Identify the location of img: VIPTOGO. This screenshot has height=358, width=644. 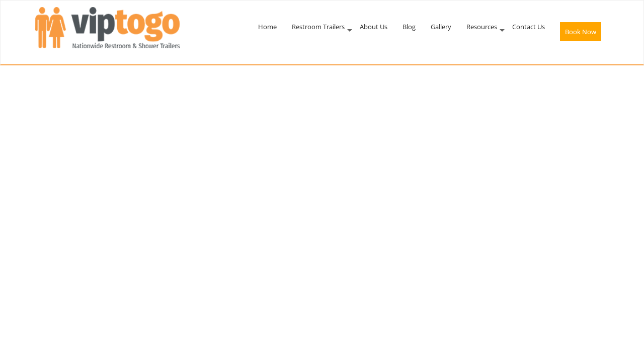
(107, 28).